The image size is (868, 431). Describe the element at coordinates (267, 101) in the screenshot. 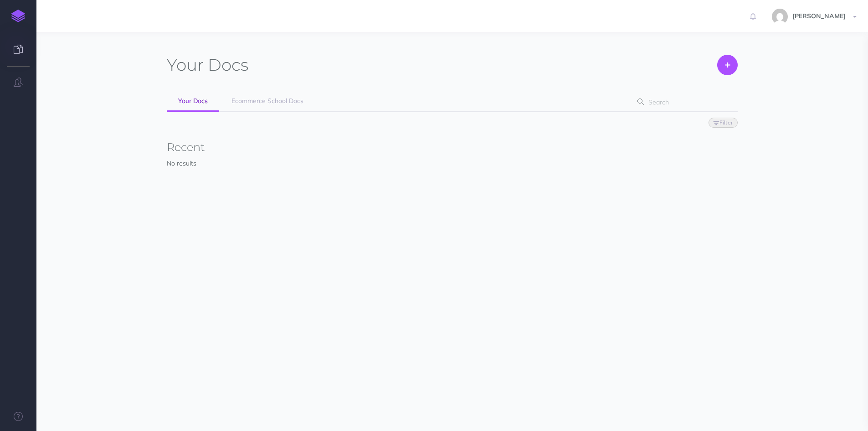

I see `a: Ecommerce School Docs` at that location.